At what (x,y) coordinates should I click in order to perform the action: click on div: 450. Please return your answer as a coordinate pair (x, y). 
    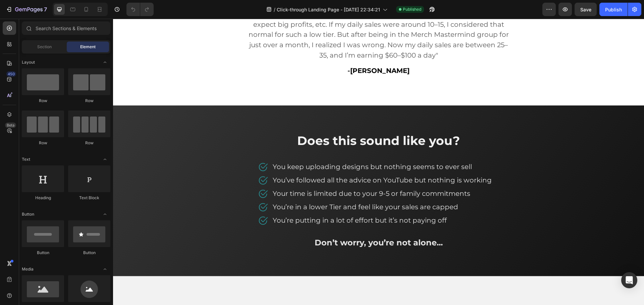
    Looking at the image, I should click on (11, 74).